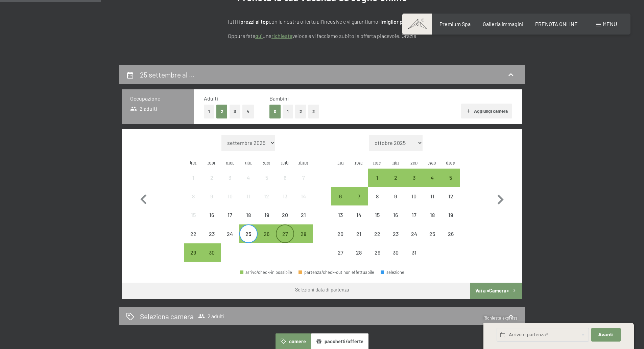 The image size is (644, 349). What do you see at coordinates (193, 162) in the screenshot?
I see `abbr: lunedì` at bounding box center [193, 162].